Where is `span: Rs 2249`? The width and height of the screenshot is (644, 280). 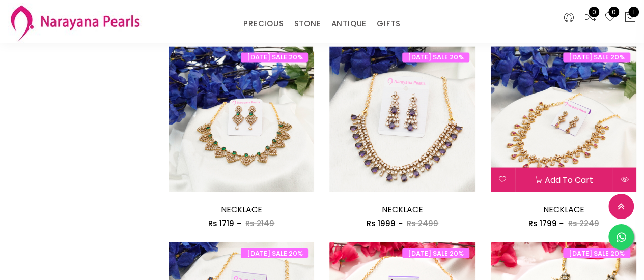
span: Rs 2249 is located at coordinates (583, 223).